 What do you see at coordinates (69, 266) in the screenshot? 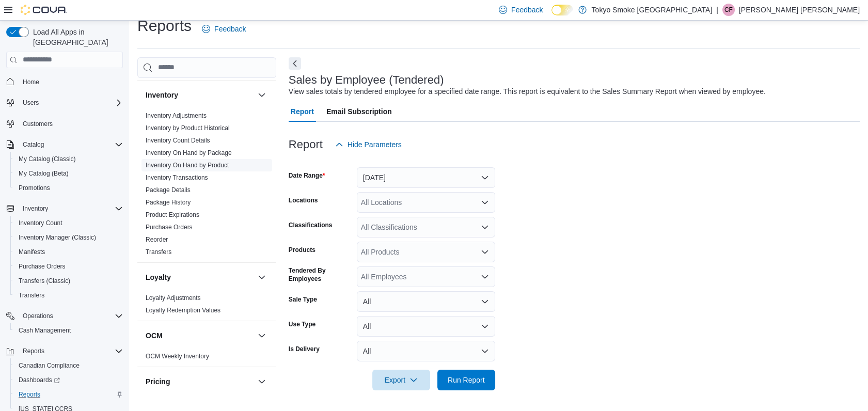
I see `button: Purchase Orders` at bounding box center [69, 266].